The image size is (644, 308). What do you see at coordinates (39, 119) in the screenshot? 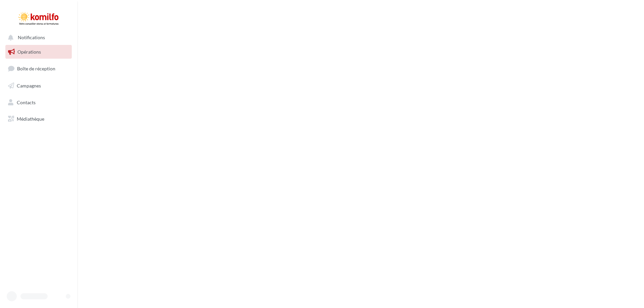
I see `a: Médiathèque` at bounding box center [39, 119].